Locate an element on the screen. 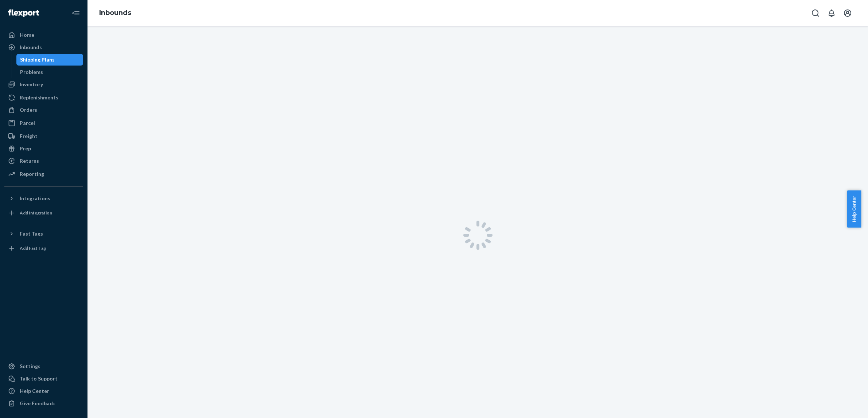 The image size is (868, 418). a: Returns is located at coordinates (44, 161).